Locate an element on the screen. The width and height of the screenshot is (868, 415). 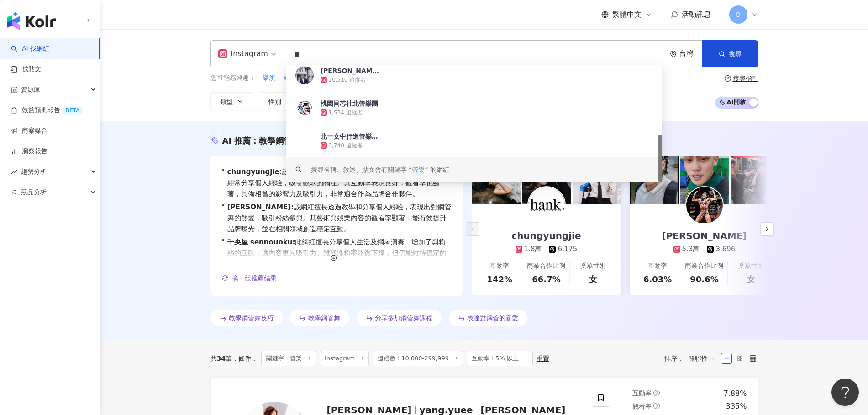
button: 換一組推薦結果 is located at coordinates (250, 278).